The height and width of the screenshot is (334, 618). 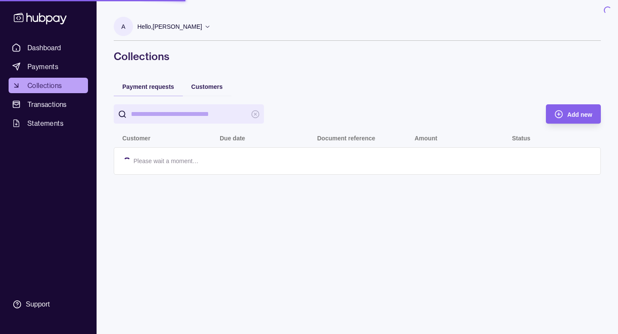 I want to click on p: Document reference, so click(x=346, y=138).